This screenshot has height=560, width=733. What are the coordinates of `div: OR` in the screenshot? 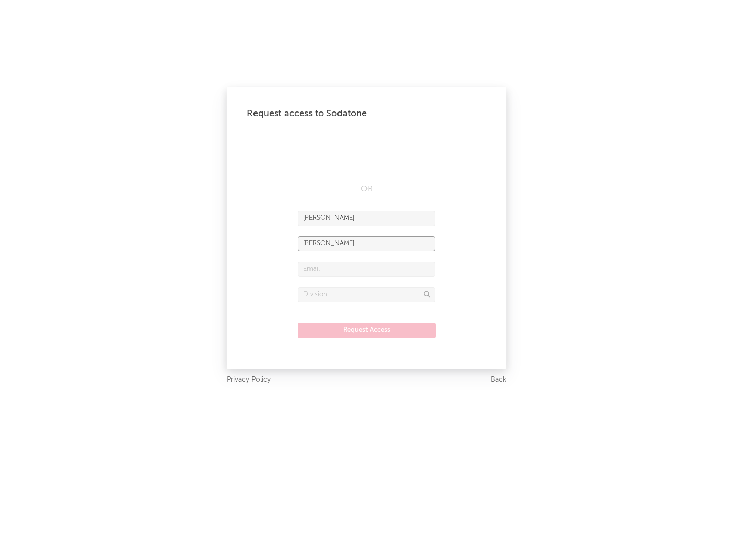 It's located at (366, 189).